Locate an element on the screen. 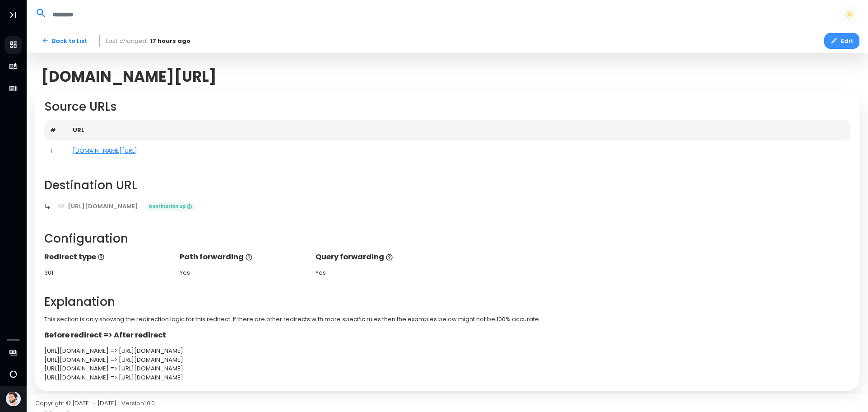 The width and height of the screenshot is (868, 412). p: Path forwarding is located at coordinates (243, 257).